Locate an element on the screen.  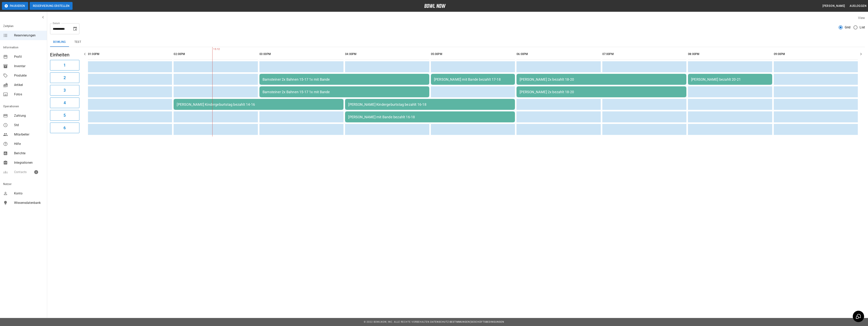
span: Produkte is located at coordinates (29, 75).